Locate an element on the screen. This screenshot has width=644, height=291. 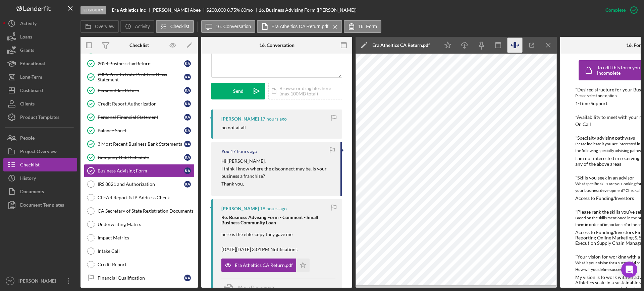
a: Checklist is located at coordinates (40, 165).